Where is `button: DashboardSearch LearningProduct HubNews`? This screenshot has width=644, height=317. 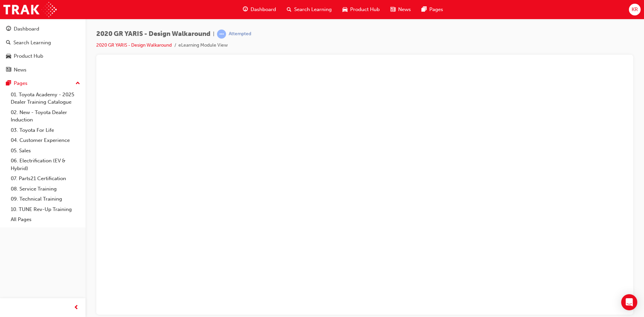
button: DashboardSearch LearningProduct HubNews is located at coordinates (42, 49).